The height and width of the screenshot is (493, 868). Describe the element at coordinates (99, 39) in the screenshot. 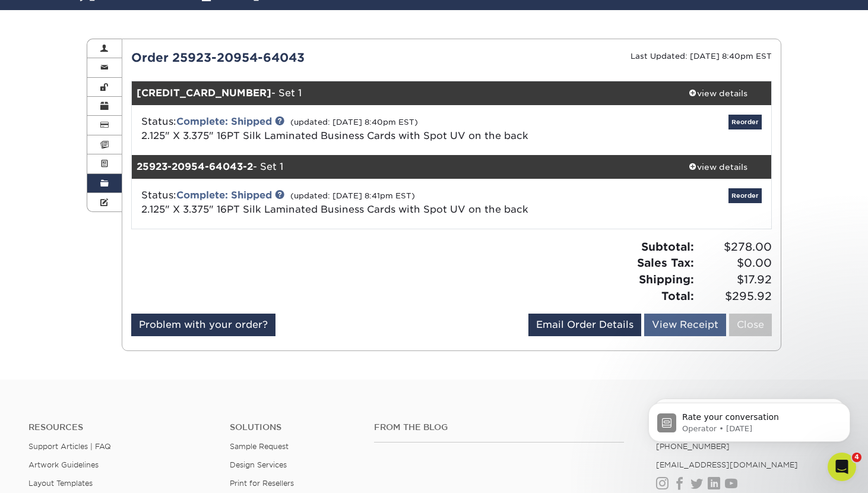

I see `span: Rate your conversation` at that location.